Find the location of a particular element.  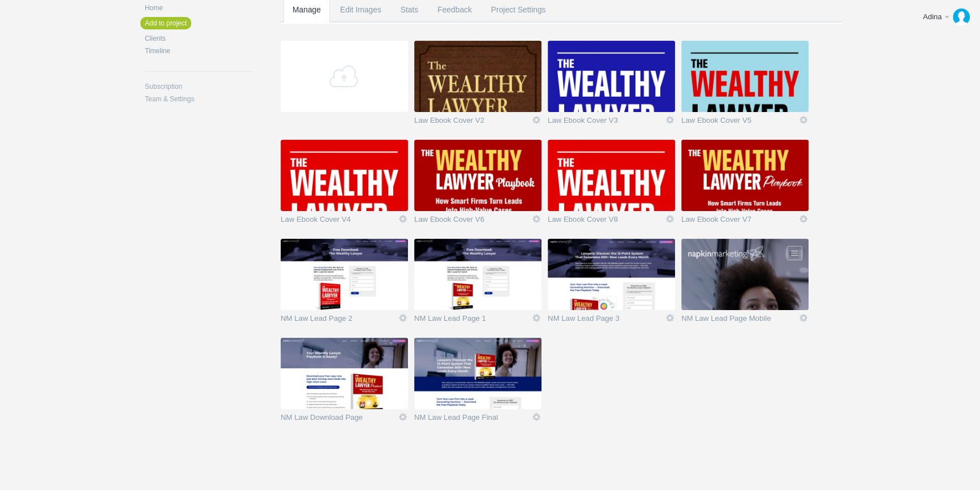

a: Law Ebook Cover V8 is located at coordinates (606, 221).